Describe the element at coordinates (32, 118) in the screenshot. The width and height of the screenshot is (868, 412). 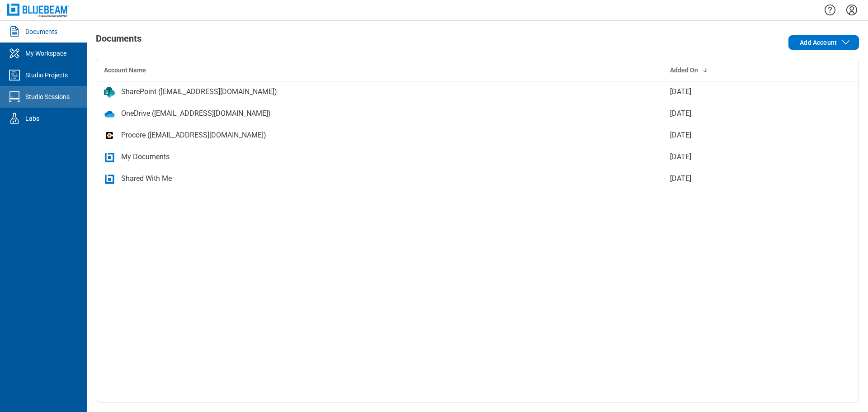
I see `div: Labs` at that location.